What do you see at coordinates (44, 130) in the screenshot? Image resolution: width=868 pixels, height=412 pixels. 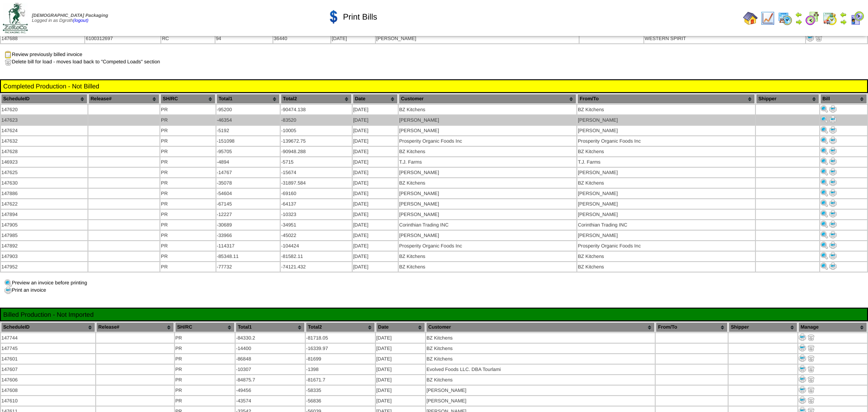 I see `td: 147624` at bounding box center [44, 130].